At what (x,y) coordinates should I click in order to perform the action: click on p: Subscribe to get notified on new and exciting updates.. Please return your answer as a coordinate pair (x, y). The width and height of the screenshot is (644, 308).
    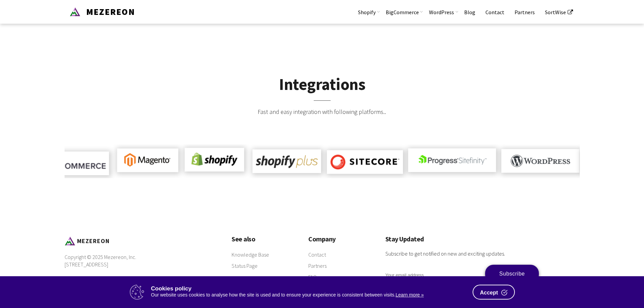
    Looking at the image, I should click on (462, 257).